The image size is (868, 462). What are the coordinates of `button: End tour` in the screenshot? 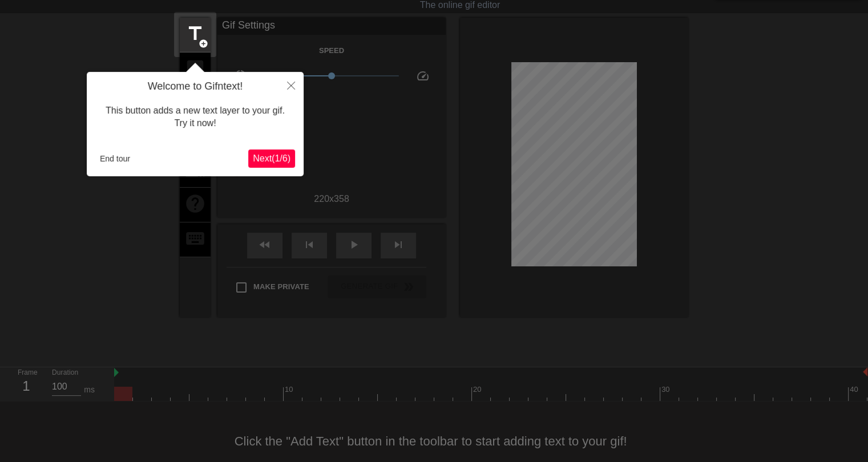 It's located at (115, 158).